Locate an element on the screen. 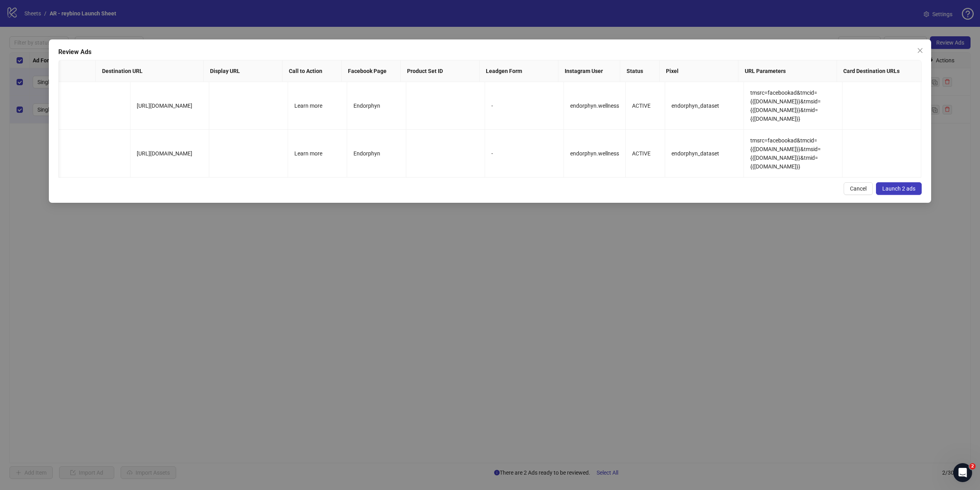  th: Display URL is located at coordinates (243, 71).